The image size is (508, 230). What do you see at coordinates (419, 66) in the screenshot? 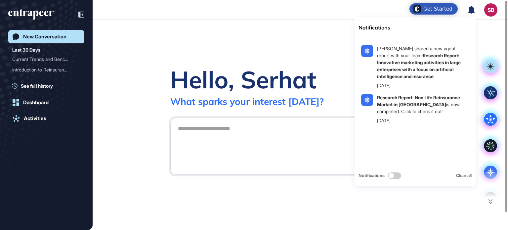
I see `b: Research Report: Innovative marketing activities in large enterprises with a focus on artificial ...` at bounding box center [419, 66].